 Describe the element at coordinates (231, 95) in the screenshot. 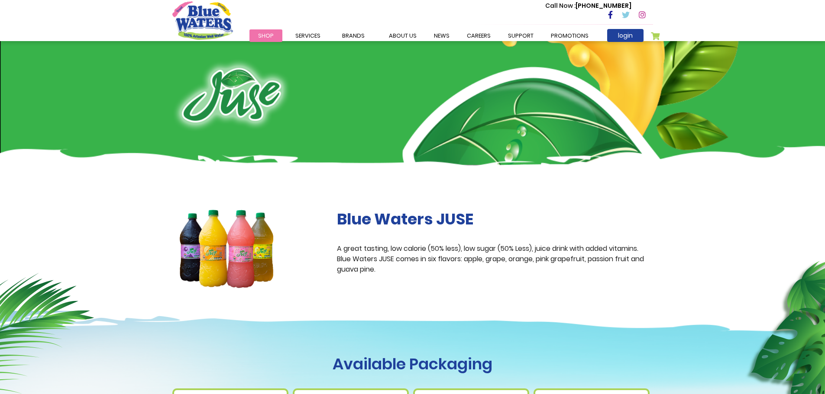

I see `img: juse-logo.png` at that location.